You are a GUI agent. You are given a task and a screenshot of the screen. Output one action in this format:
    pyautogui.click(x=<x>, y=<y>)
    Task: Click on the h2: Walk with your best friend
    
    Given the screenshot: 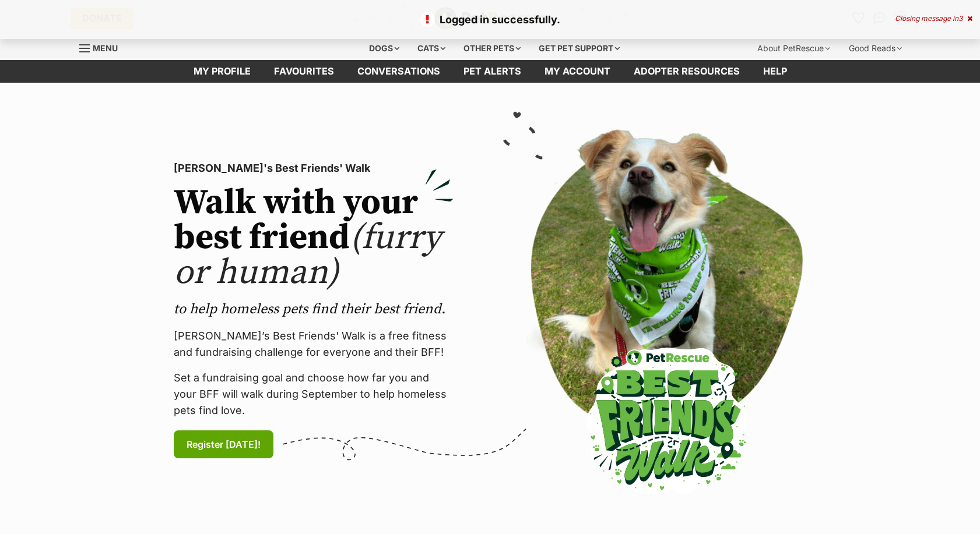 What is the action you would take?
    pyautogui.click(x=313, y=239)
    